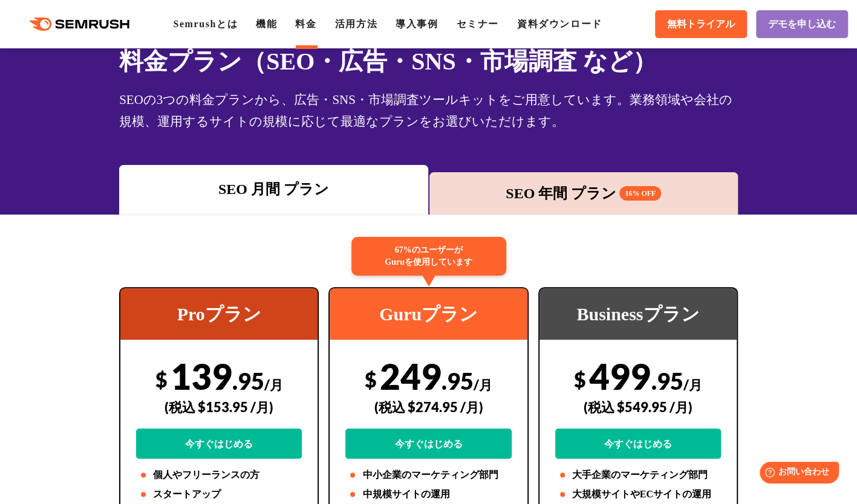 The image size is (857, 504). Describe the element at coordinates (638, 475) in the screenshot. I see `li: 大手企業のマーケティング部門` at that location.